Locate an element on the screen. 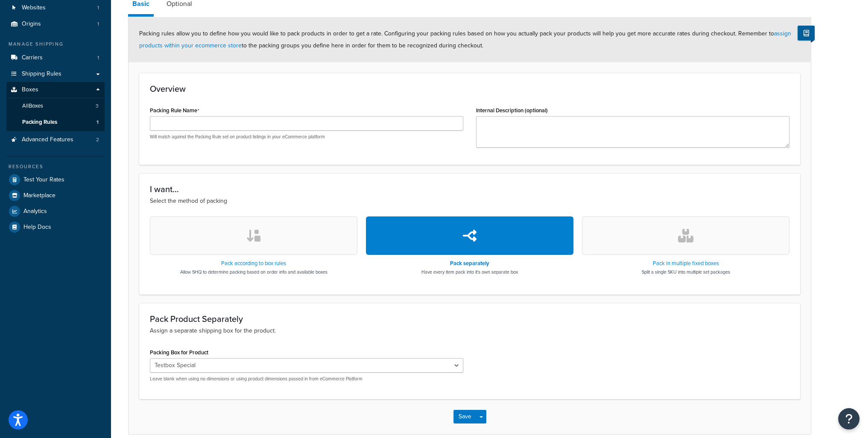 This screenshot has width=868, height=438. span: Boxes is located at coordinates (30, 90).